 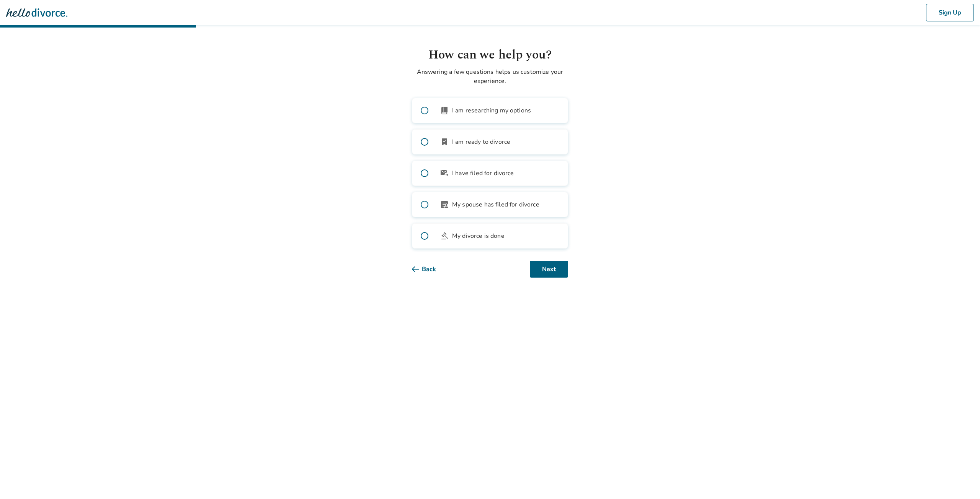 I want to click on span: book_2, so click(x=444, y=110).